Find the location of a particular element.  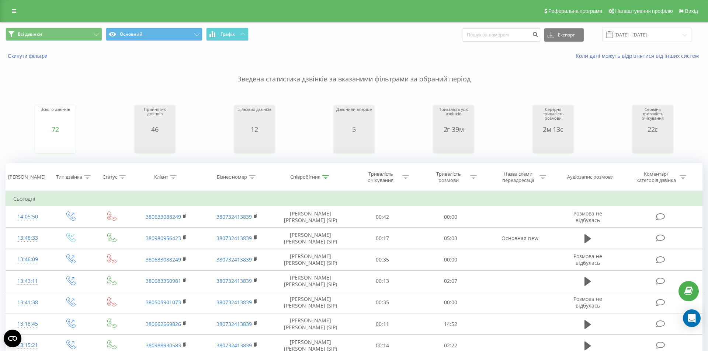

button: Експорт is located at coordinates (564, 35).